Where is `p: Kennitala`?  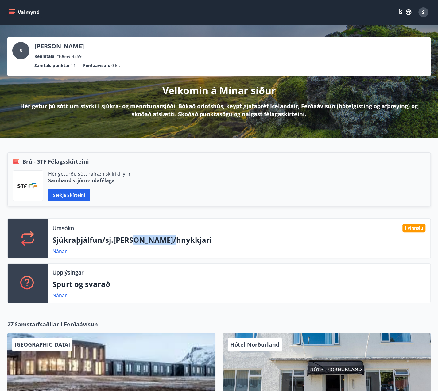
p: Kennitala is located at coordinates (44, 56).